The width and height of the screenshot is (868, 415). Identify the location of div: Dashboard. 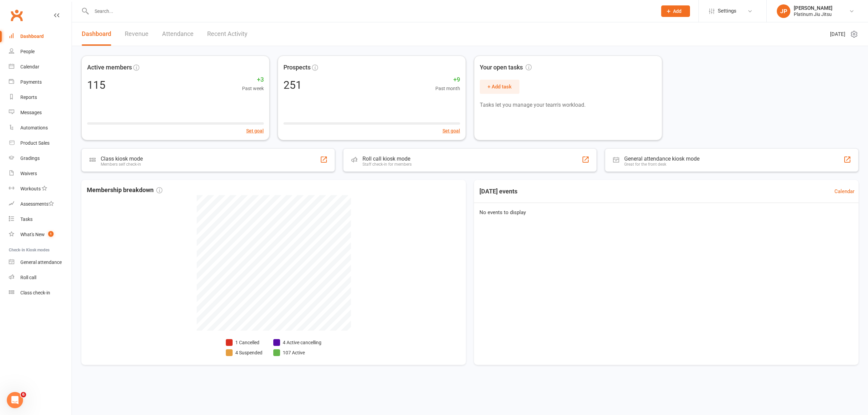
(32, 36).